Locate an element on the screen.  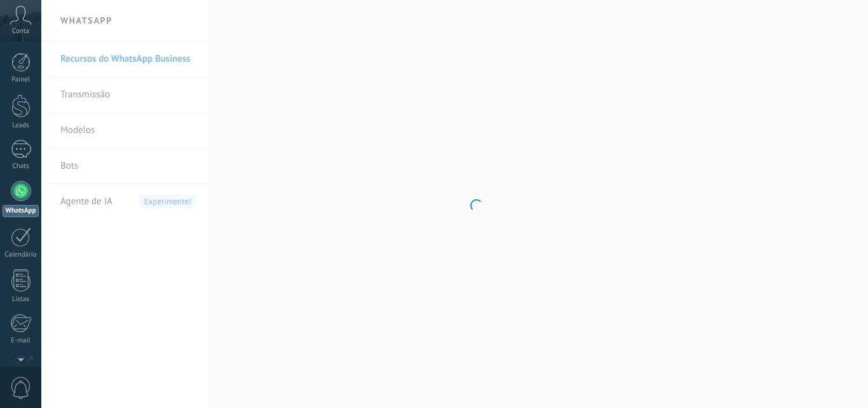
div: Painel is located at coordinates (21, 80).